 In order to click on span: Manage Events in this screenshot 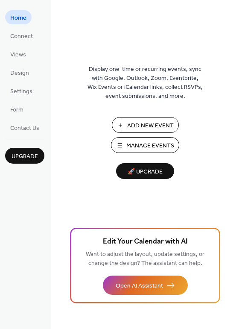, I will do `click(150, 146)`.